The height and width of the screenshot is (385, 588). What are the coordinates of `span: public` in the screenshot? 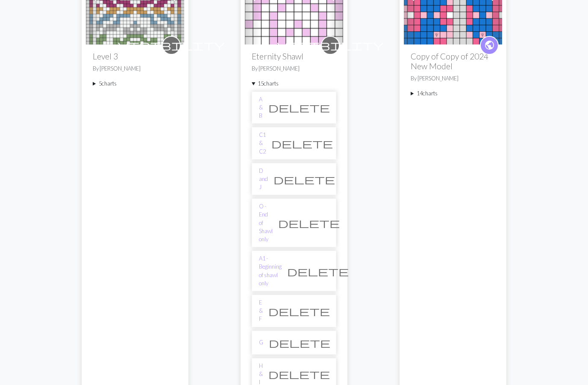 It's located at (489, 45).